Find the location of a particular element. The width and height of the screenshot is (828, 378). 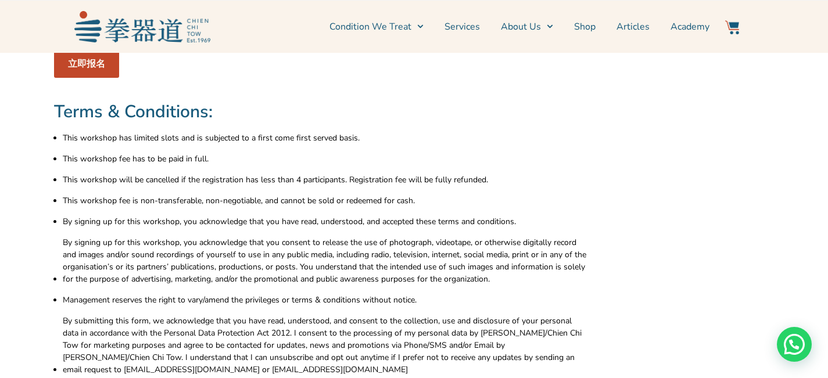

span: This workshop fee is non-transferable, non-negotiable, and cannot be sold or redeemed for cash. is located at coordinates (239, 200).